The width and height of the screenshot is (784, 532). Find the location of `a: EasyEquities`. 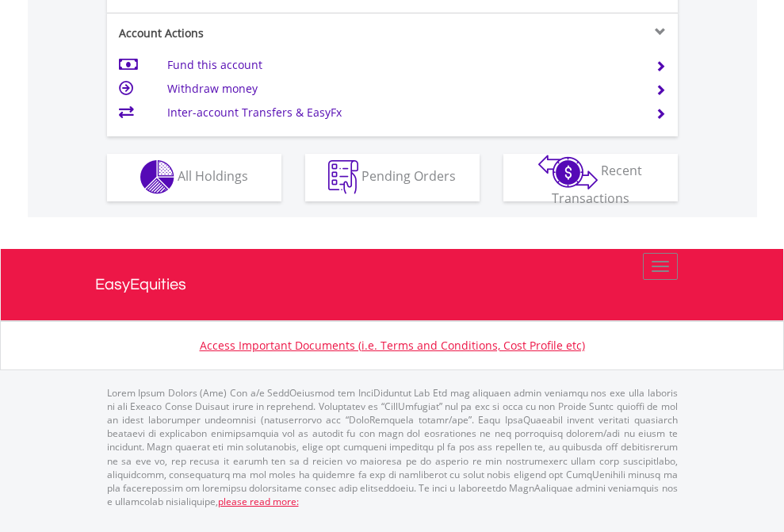

a: EasyEquities is located at coordinates (392, 285).